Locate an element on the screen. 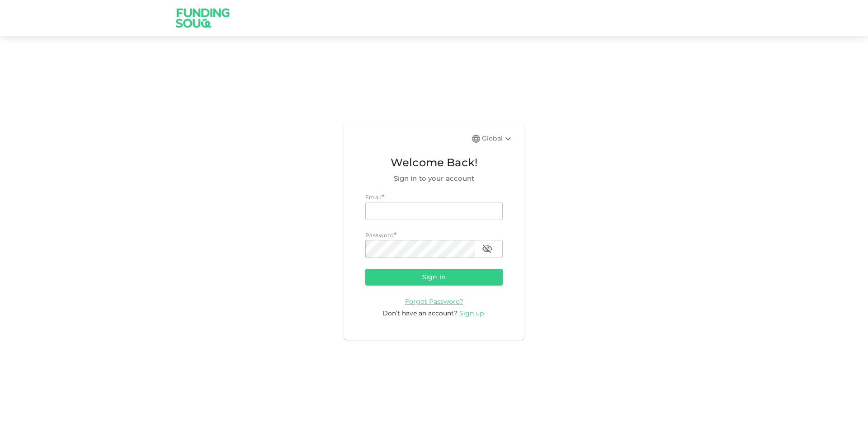  span: Sign up is located at coordinates (471, 313).